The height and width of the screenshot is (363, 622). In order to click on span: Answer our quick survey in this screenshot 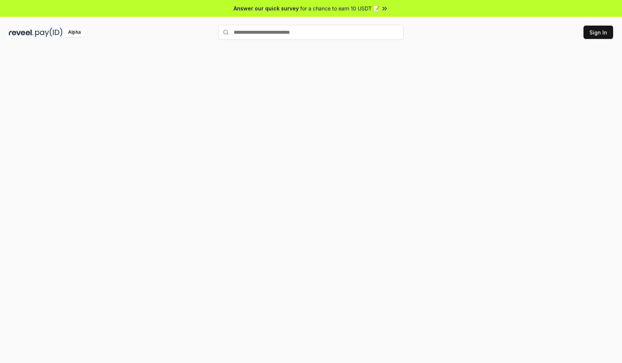, I will do `click(266, 8)`.